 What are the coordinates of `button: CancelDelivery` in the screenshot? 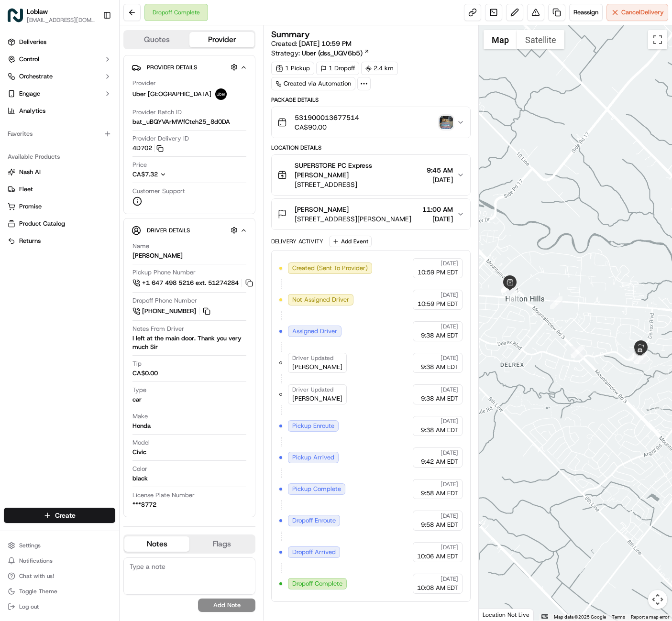 It's located at (637, 13).